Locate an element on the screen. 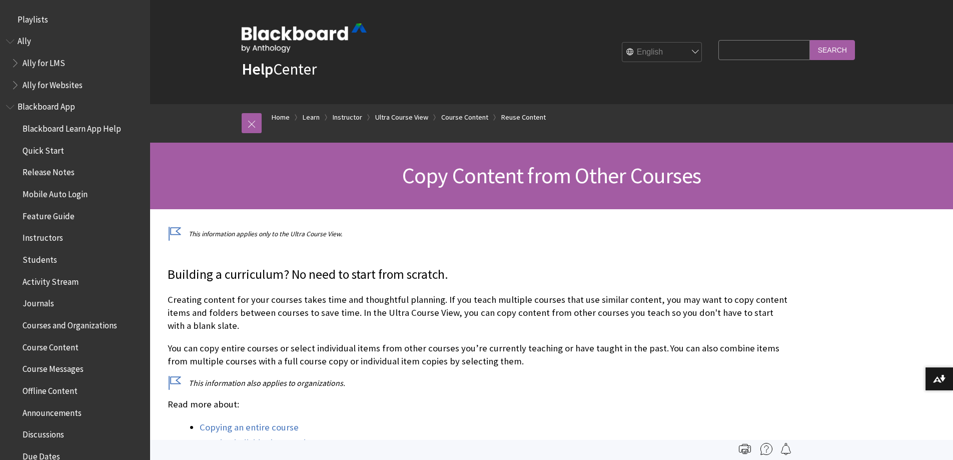  img: More help is located at coordinates (766, 449).